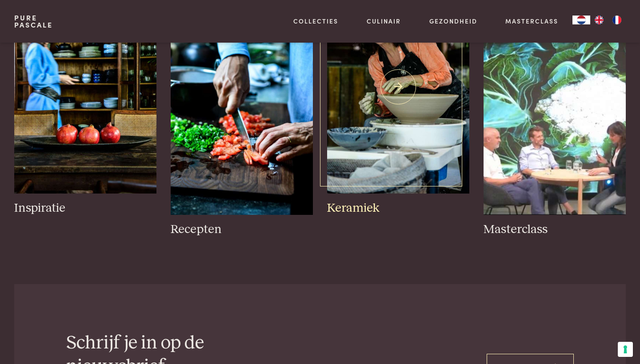 The width and height of the screenshot is (640, 364). What do you see at coordinates (555, 119) in the screenshot?
I see `a: pure-pascale-naessens-Schermafbeelding 7 Masterclass` at bounding box center [555, 119].